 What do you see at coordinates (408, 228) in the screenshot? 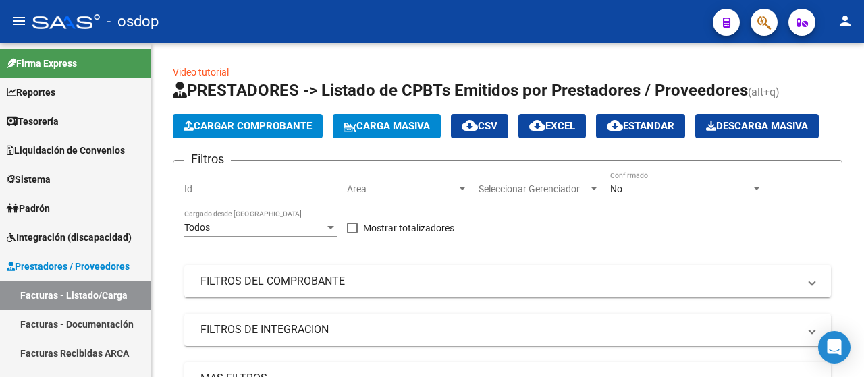
I see `span: Mostrar totalizadores` at bounding box center [408, 228].